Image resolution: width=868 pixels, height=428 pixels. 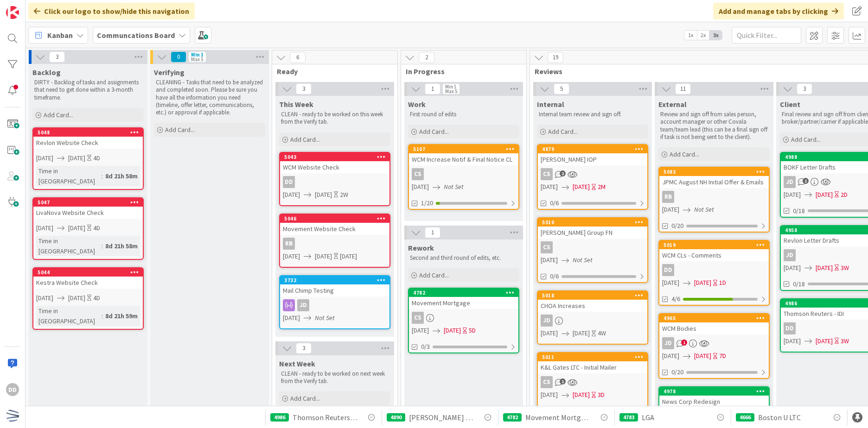 What do you see at coordinates (88, 278) in the screenshot?
I see `div: 5044Kestra Website Check` at bounding box center [88, 278].